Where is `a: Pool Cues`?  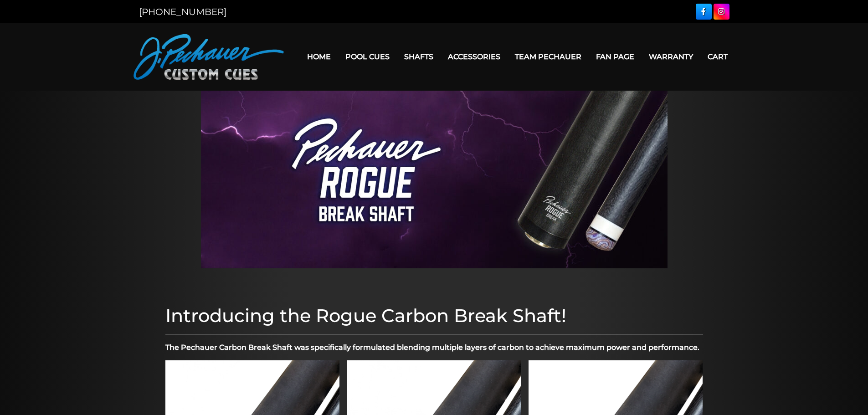
a: Pool Cues is located at coordinates (367, 57).